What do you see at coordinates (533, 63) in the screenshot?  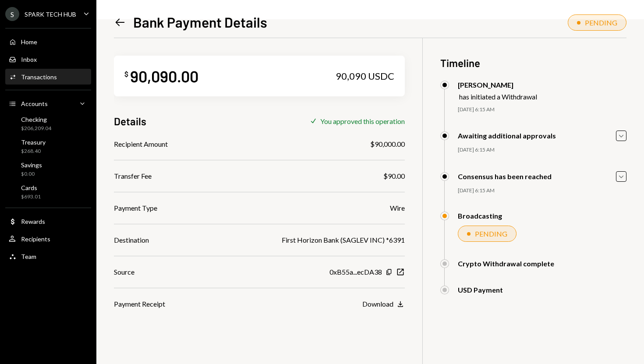 I see `h3: Timeline` at bounding box center [533, 63].